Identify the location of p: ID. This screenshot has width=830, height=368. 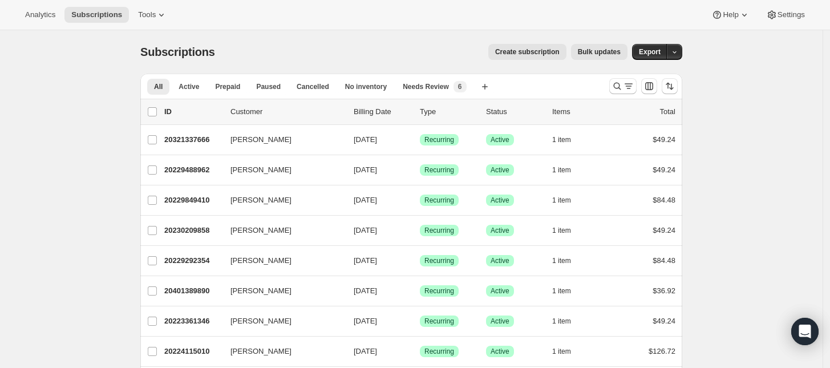
(193, 112).